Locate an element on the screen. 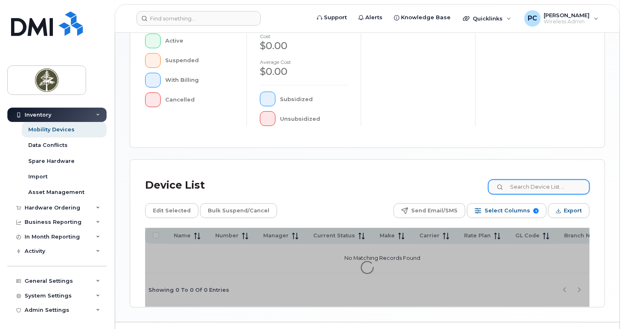  a: Support is located at coordinates (331, 18).